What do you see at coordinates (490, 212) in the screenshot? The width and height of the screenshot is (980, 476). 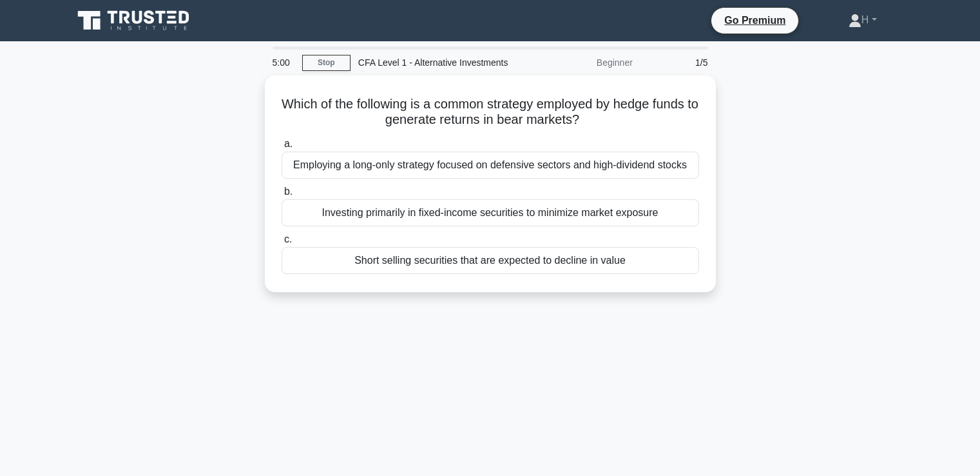 I see `div: Investing primarily in fixed-income securities to minimize market exposure` at bounding box center [490, 212].